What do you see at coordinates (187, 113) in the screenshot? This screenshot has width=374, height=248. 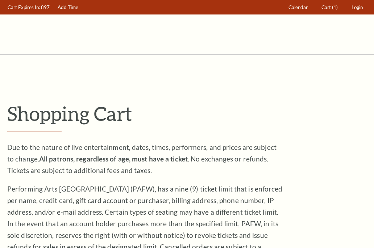 I see `p: Shopping Cart` at bounding box center [187, 113].